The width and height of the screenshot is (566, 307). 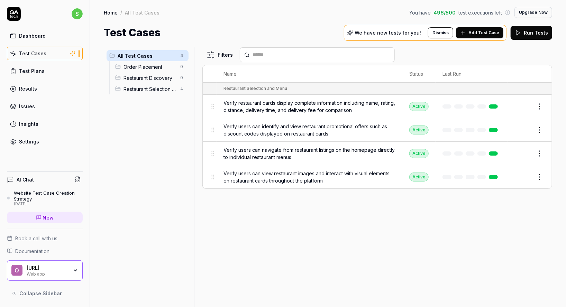 What do you see at coordinates (45, 106) in the screenshot?
I see `a: Issues` at bounding box center [45, 106].